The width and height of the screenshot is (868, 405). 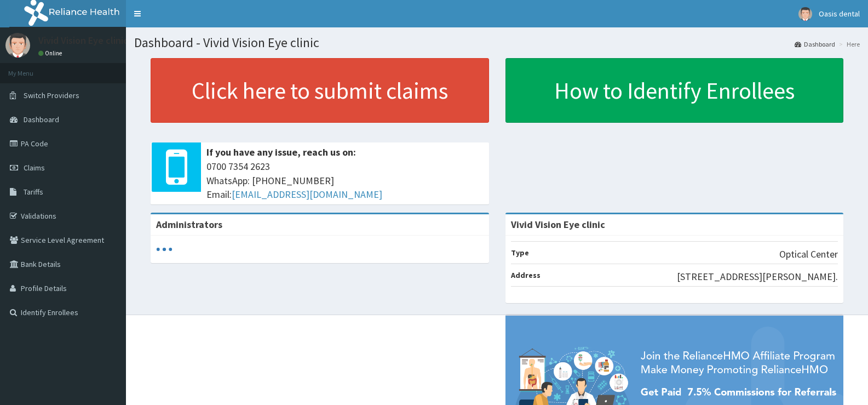 I want to click on span: Dashboard, so click(x=41, y=119).